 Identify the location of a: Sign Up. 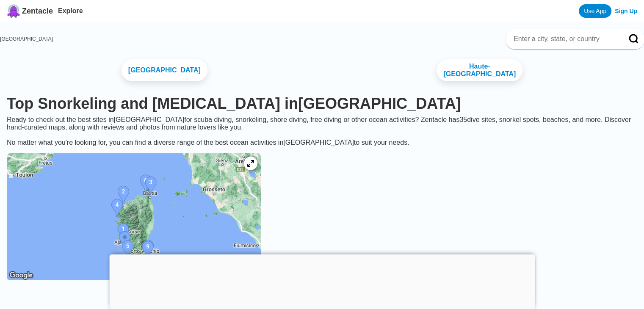
(626, 11).